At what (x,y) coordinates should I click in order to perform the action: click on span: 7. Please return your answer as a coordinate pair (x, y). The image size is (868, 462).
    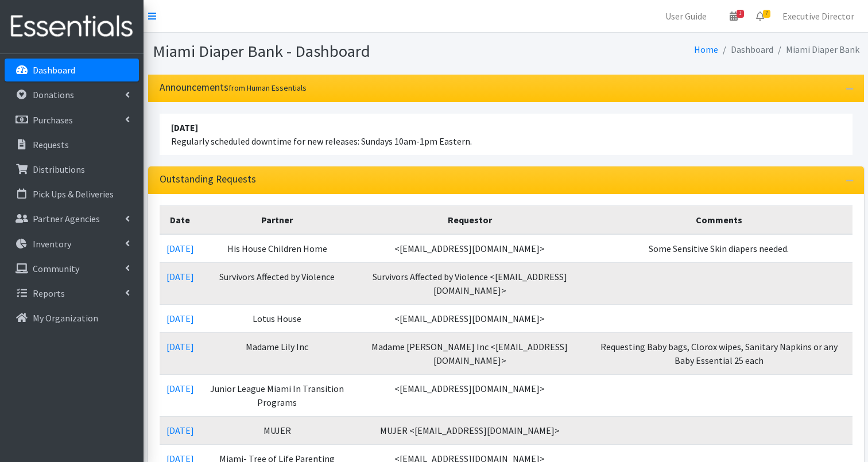
    Looking at the image, I should click on (766, 14).